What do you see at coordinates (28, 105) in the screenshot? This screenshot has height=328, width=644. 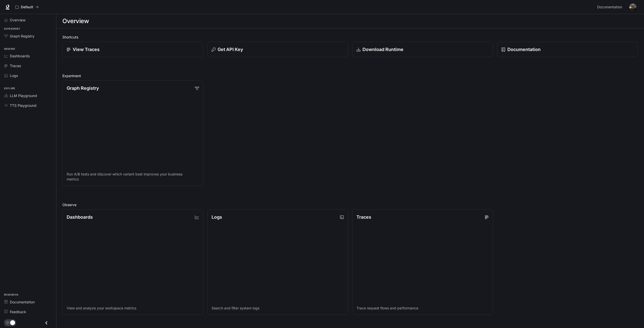 I see `a: TTS Playground` at bounding box center [28, 105].